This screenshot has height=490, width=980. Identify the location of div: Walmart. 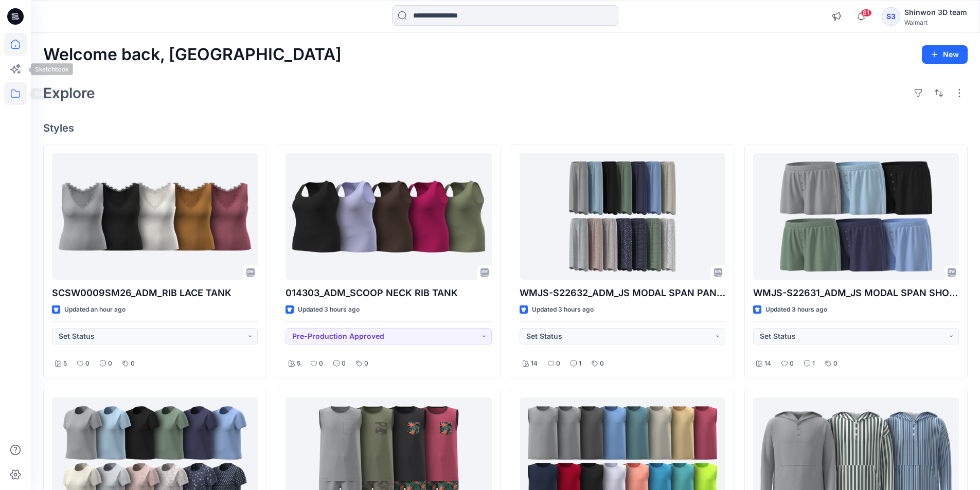
(936, 22).